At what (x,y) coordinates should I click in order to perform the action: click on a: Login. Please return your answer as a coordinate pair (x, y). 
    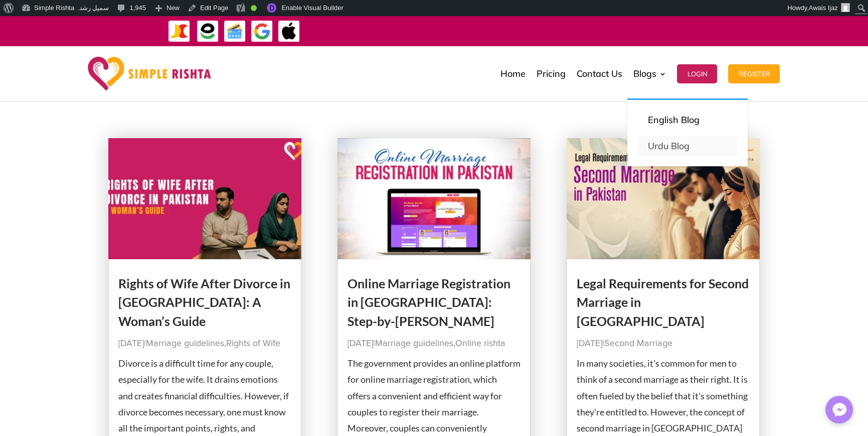
    Looking at the image, I should click on (698, 74).